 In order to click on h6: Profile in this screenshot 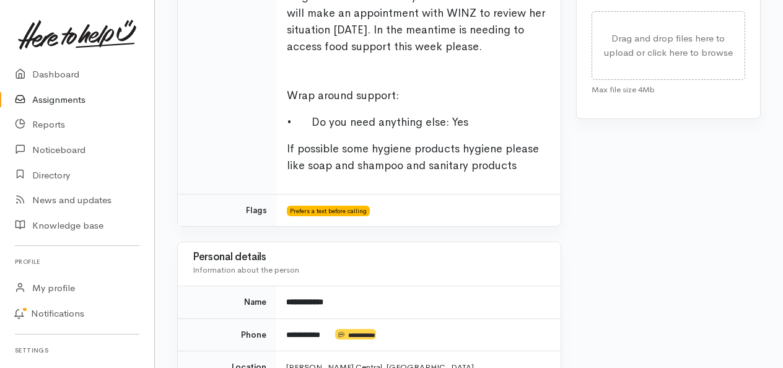, I will do `click(77, 261)`.